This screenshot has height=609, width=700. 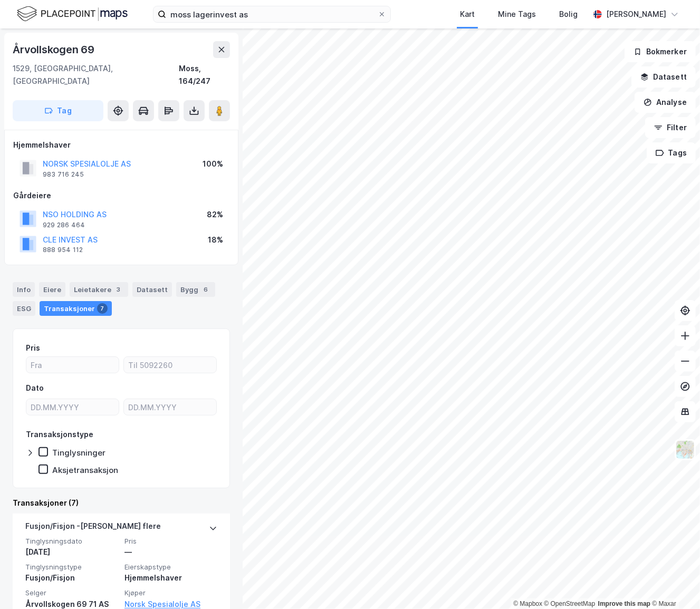 I want to click on div: Info, so click(x=24, y=289).